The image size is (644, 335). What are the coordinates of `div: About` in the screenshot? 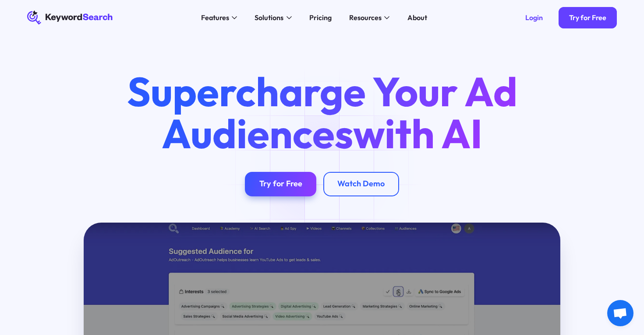 It's located at (417, 17).